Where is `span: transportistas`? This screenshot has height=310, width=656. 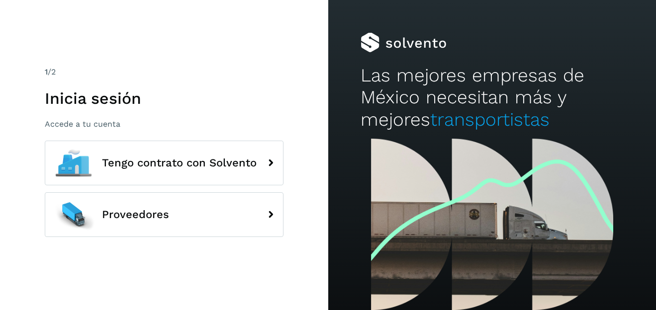 span: transportistas is located at coordinates (490, 119).